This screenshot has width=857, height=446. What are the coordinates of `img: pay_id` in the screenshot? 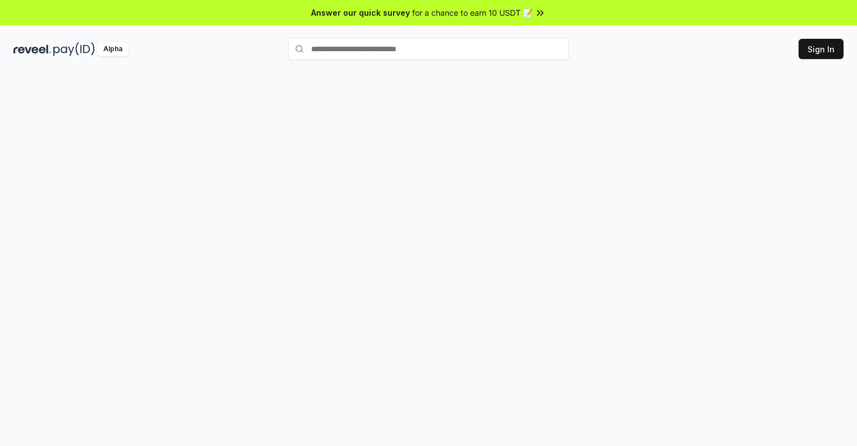 It's located at (74, 49).